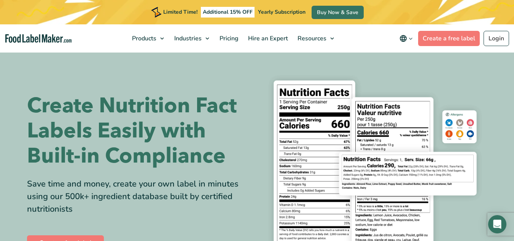 This screenshot has height=241, width=514. What do you see at coordinates (228, 38) in the screenshot?
I see `span: Pricing` at bounding box center [228, 38].